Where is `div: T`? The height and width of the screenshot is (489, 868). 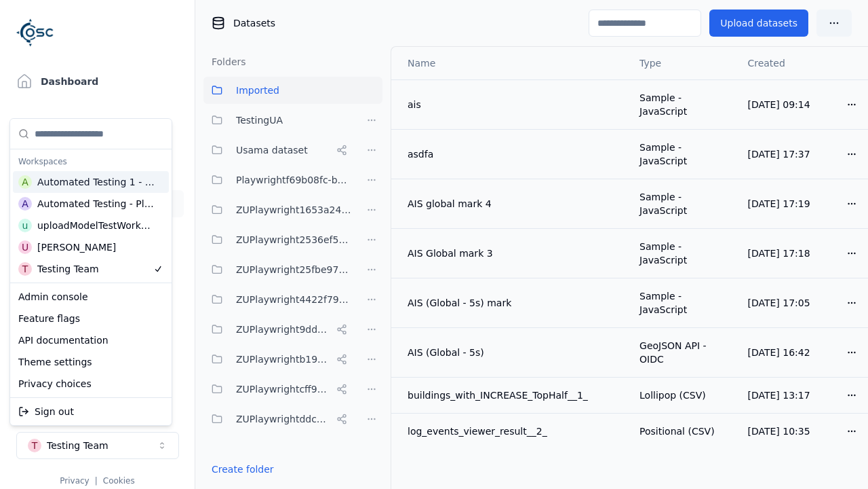 div: T is located at coordinates (25, 269).